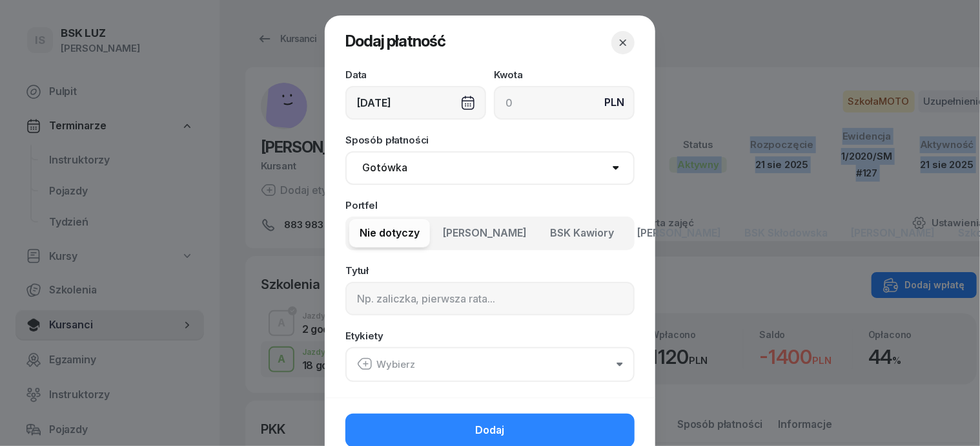 The image size is (980, 446). I want to click on button: Nie dotyczy, so click(389, 233).